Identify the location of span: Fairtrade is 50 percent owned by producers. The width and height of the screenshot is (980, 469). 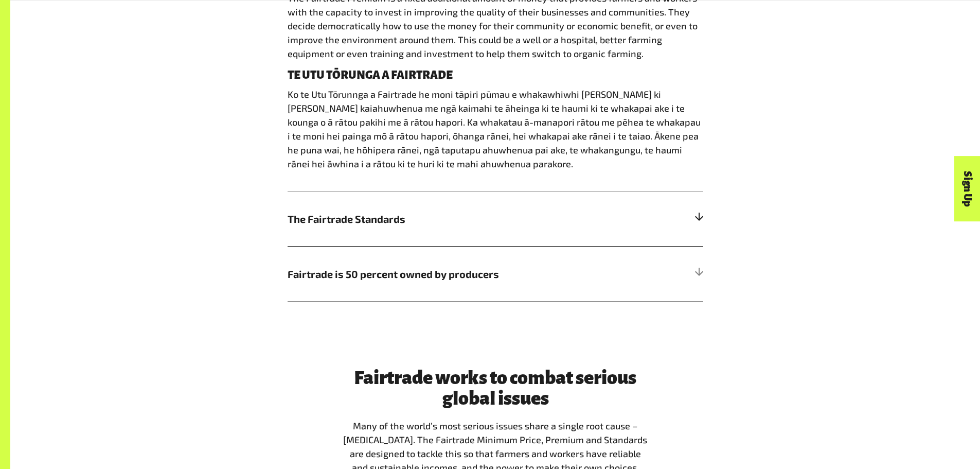
(444, 274).